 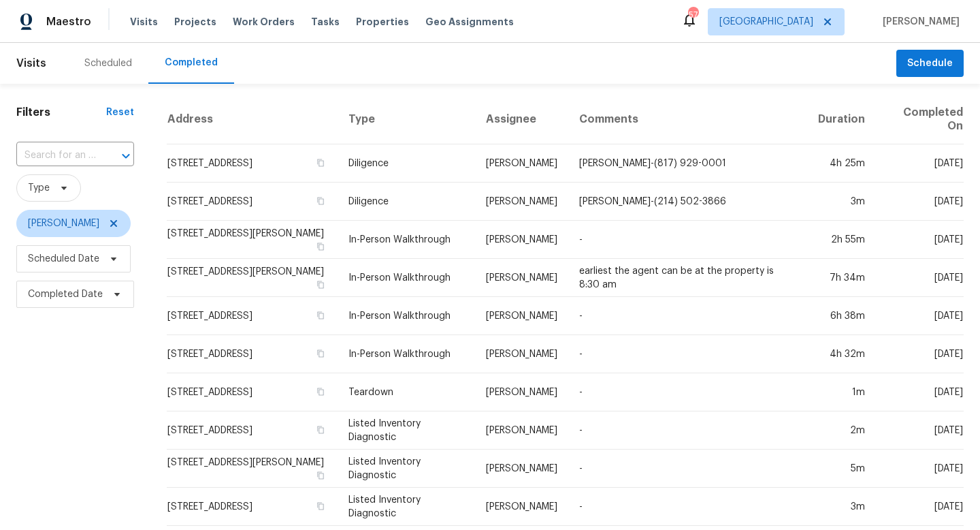 What do you see at coordinates (522, 119) in the screenshot?
I see `th: Assignee` at bounding box center [522, 119].